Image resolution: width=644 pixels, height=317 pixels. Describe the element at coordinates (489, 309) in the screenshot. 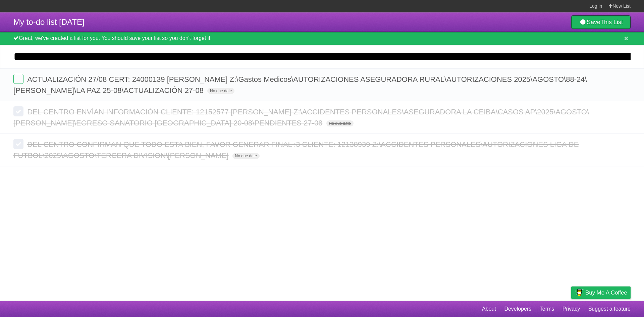

I see `a: About` at that location.